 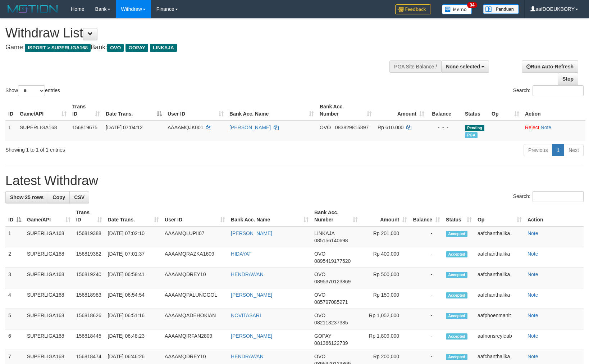 I want to click on td: 156819388, so click(x=89, y=236).